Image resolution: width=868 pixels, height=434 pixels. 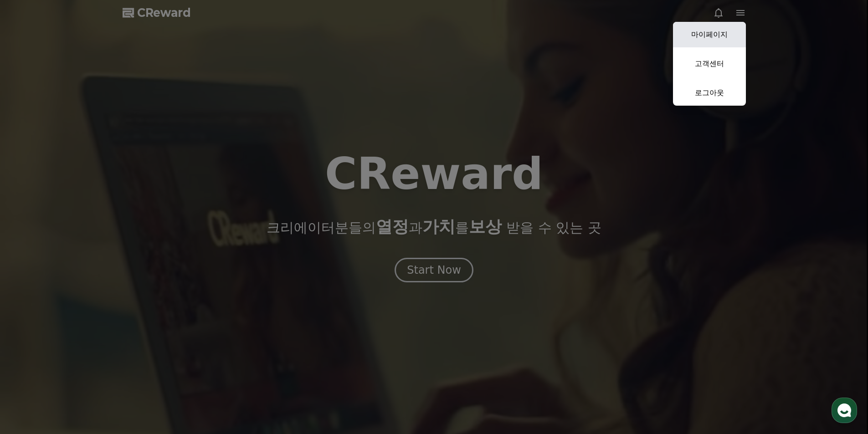 What do you see at coordinates (147, 307) in the screenshot?
I see `span: 설정` at bounding box center [147, 307].